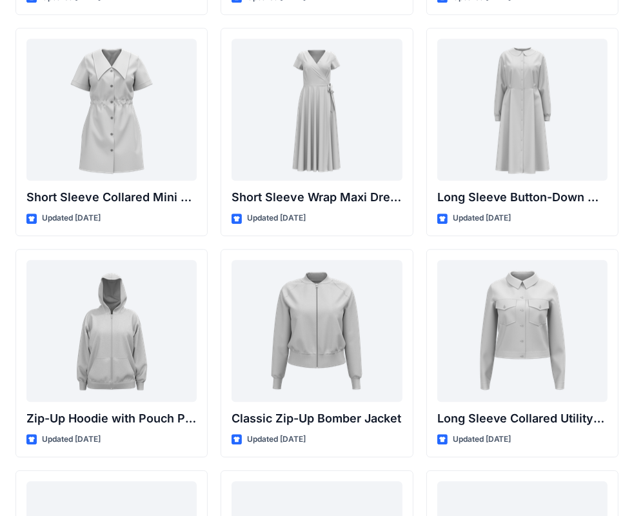 The image size is (634, 516). What do you see at coordinates (112, 197) in the screenshot?
I see `p: Short Sleeve Collared Mini Dress with Drawstring Waist` at bounding box center [112, 197].